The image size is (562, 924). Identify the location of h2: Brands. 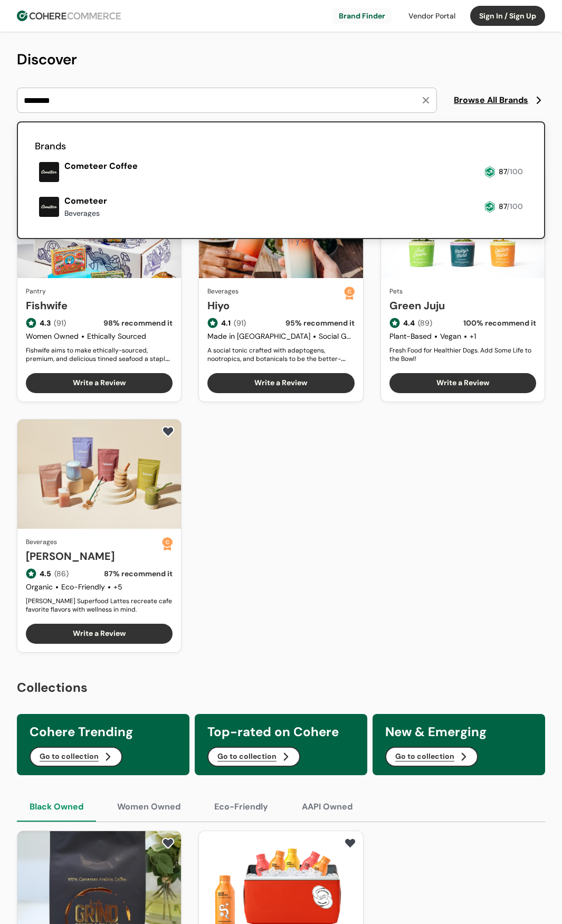
(281, 147).